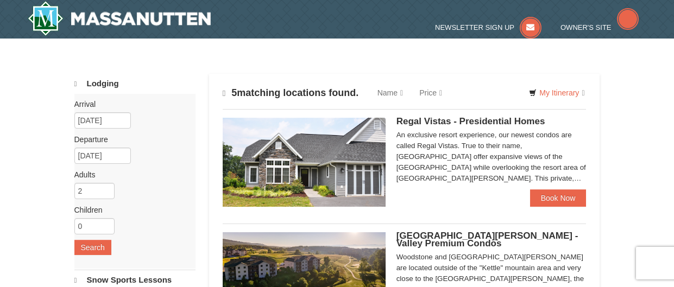 The height and width of the screenshot is (287, 674). What do you see at coordinates (131, 210) in the screenshot?
I see `label: Children` at bounding box center [131, 210].